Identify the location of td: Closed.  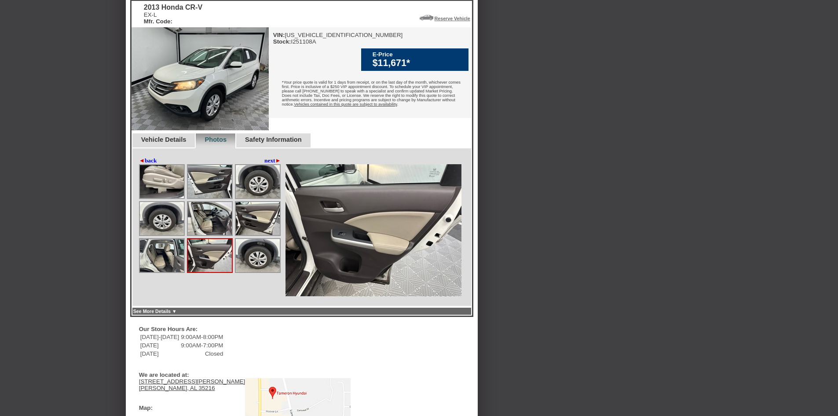
(202, 353).